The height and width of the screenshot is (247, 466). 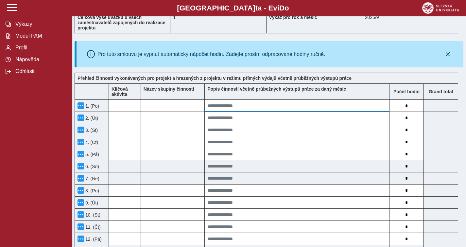 What do you see at coordinates (293, 17) in the screenshot?
I see `b: Výkaz pro rok a měsíc` at bounding box center [293, 17].